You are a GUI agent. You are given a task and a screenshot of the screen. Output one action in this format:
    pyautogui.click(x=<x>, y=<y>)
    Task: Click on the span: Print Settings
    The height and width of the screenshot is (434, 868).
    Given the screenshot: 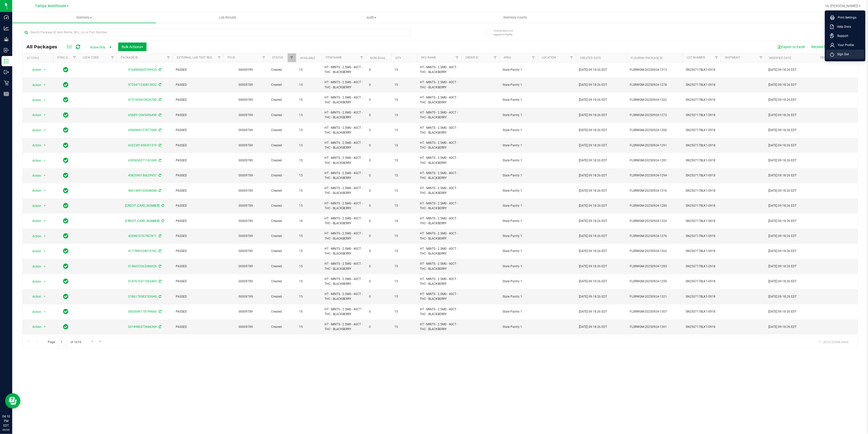 What is the action you would take?
    pyautogui.click(x=846, y=18)
    